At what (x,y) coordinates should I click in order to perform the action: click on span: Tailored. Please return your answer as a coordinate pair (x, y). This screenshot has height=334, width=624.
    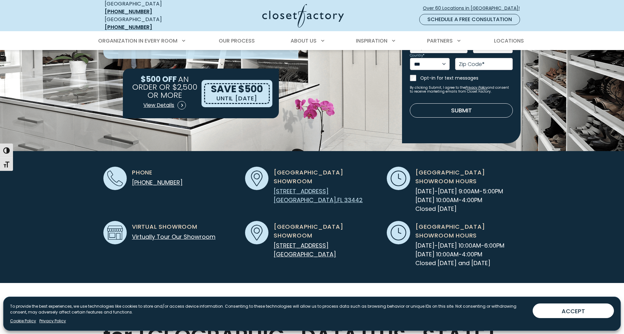
    Looking at the image, I should click on (408, 309).